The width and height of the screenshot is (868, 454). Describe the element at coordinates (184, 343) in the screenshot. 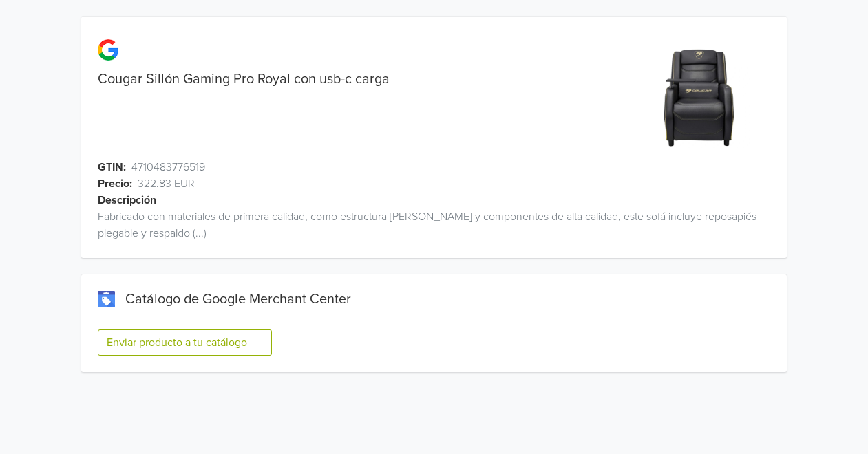

I see `button: Enviar producto a tu catálogo` at that location.